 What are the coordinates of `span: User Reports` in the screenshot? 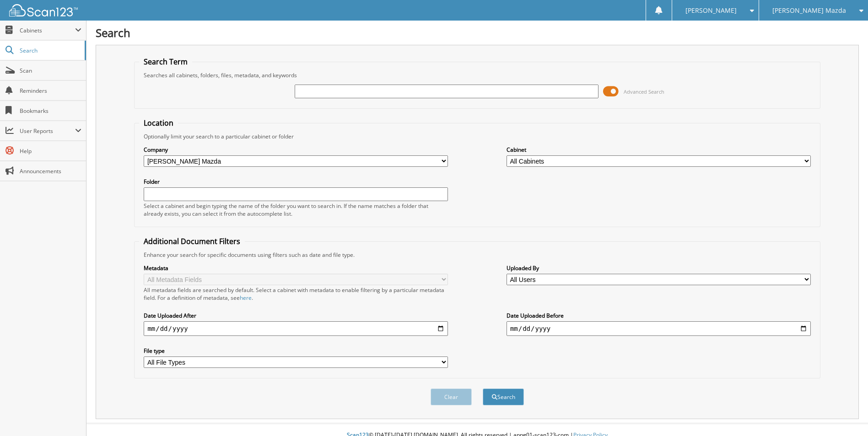 It's located at (47, 131).